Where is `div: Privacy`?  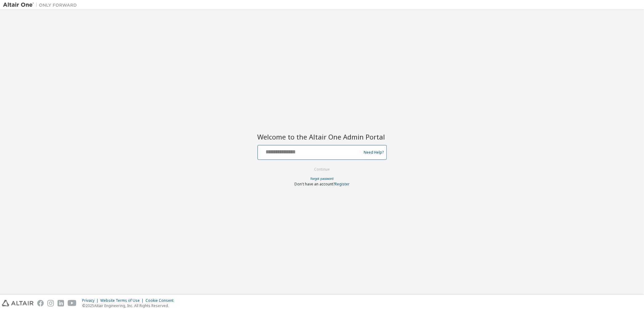 div: Privacy is located at coordinates (91, 301).